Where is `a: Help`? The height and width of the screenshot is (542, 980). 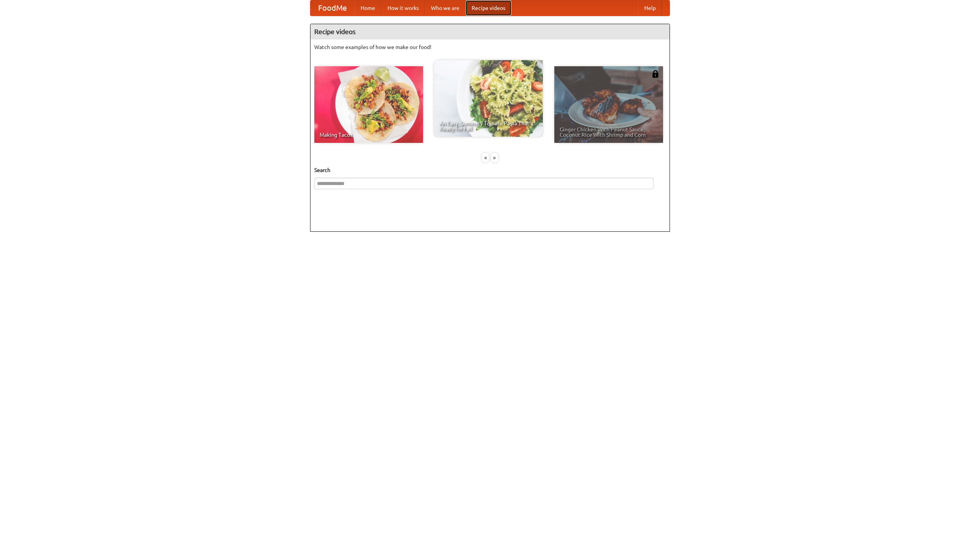
a: Help is located at coordinates (650, 8).